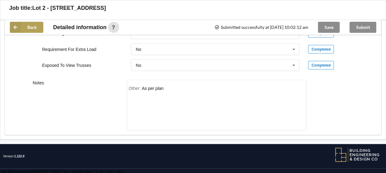 This screenshot has height=173, width=386. Describe the element at coordinates (76, 105) in the screenshot. I see `div: Notes` at that location.